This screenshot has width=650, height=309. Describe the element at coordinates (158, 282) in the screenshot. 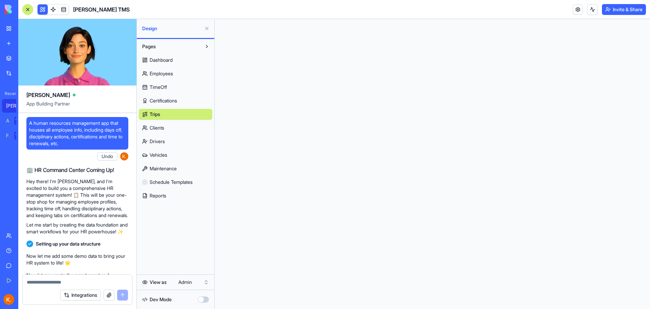

I see `span: View as` at that location.